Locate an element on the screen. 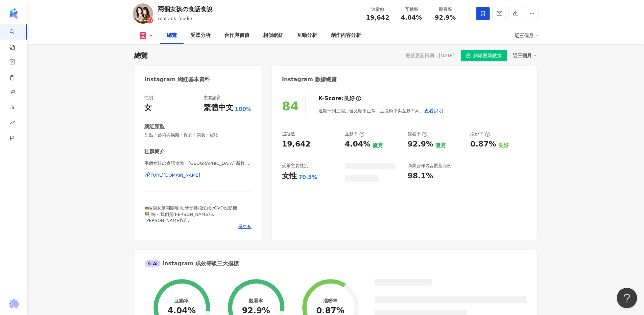  span: 查看說明 is located at coordinates (433, 111).